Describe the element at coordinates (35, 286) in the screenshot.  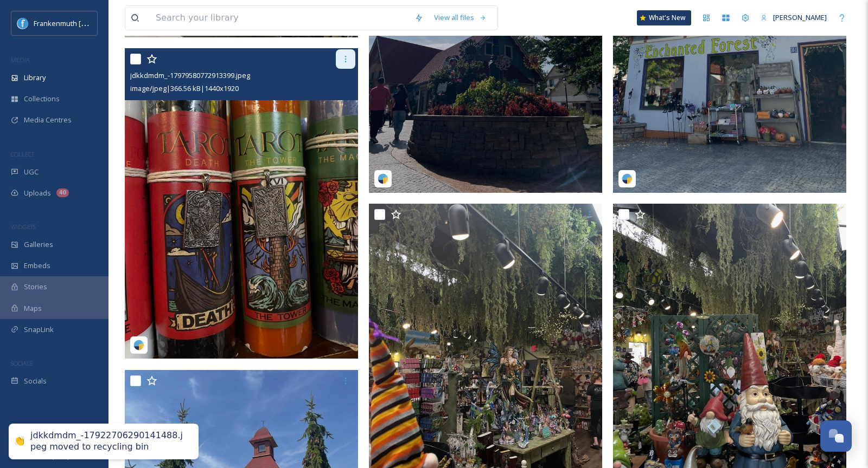
I see `span: Stories` at that location.